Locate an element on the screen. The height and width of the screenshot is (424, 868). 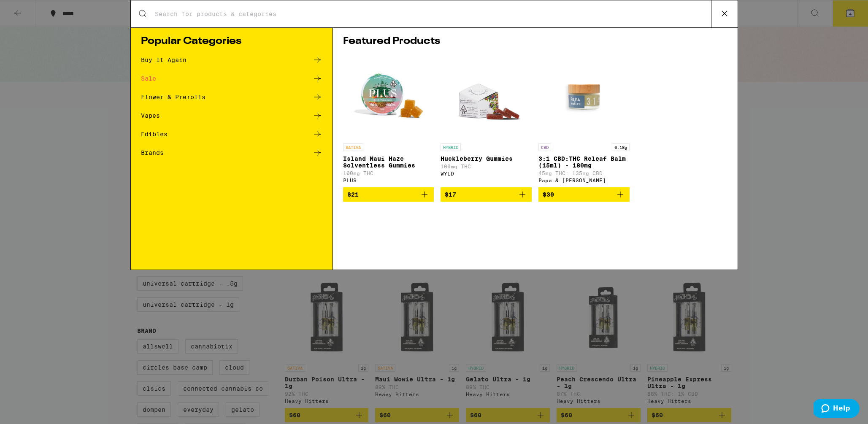
a: Buy It Again is located at coordinates (232, 60).